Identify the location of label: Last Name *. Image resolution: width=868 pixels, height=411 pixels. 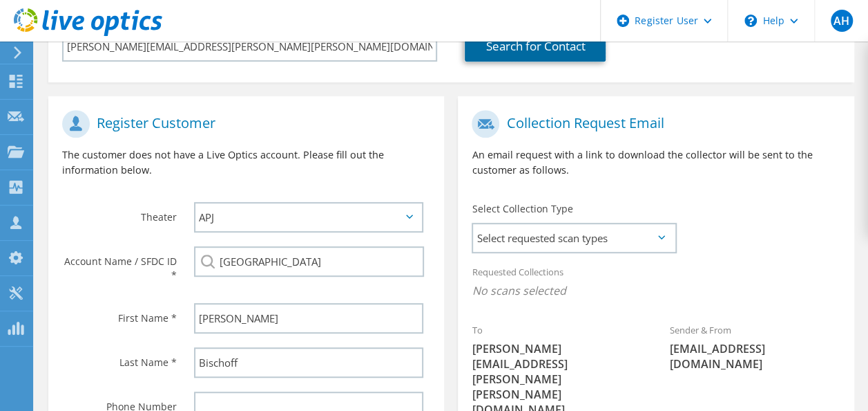
(120, 358).